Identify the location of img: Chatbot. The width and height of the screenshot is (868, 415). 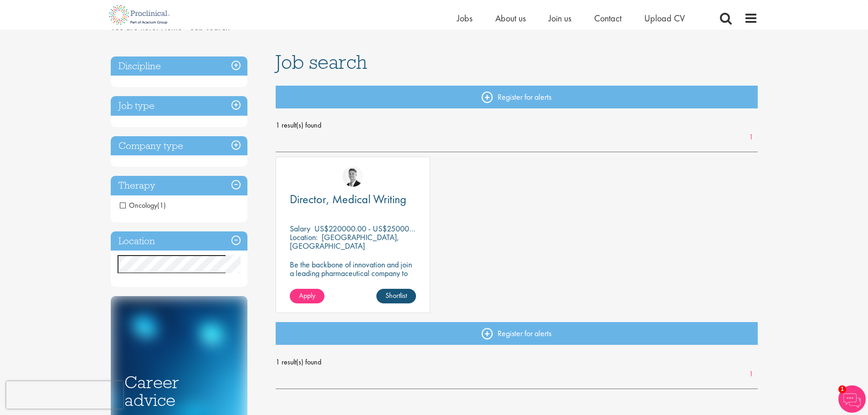
(852, 399).